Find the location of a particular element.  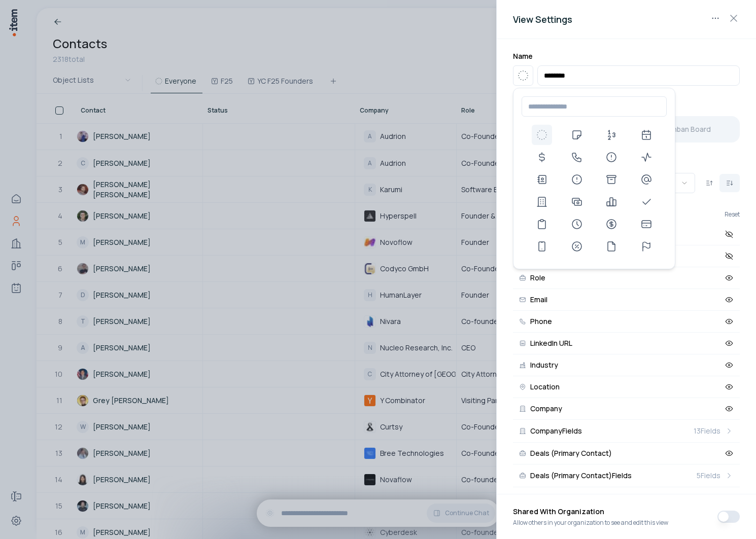

span: Location is located at coordinates (545, 387).